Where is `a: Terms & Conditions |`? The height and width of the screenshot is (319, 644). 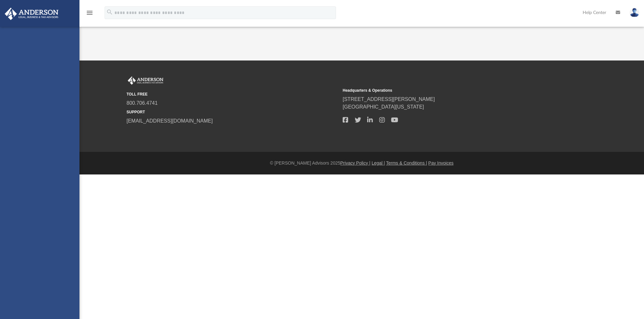
a: Terms & Conditions | is located at coordinates (407, 163).